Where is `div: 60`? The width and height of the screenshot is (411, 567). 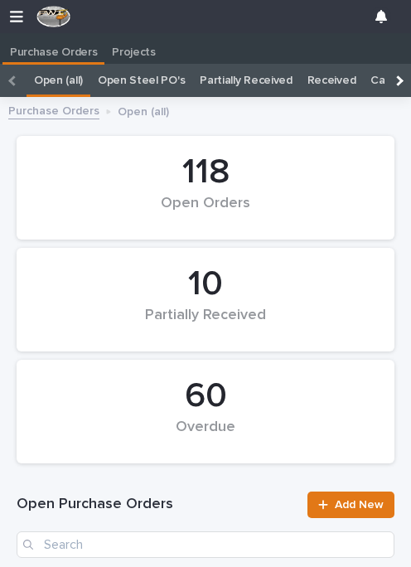 div: 60 is located at coordinates (205, 396).